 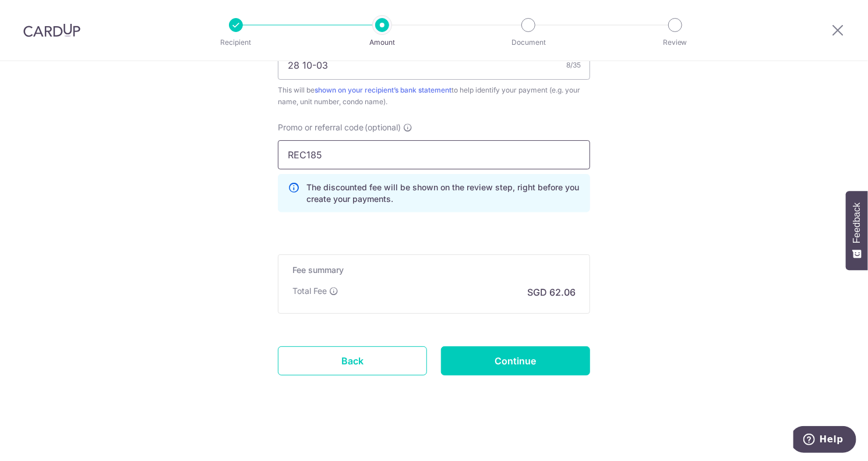 I want to click on div: This will be to help identify your payment (e.g. your name, unit number, condo name)., so click(x=434, y=96).